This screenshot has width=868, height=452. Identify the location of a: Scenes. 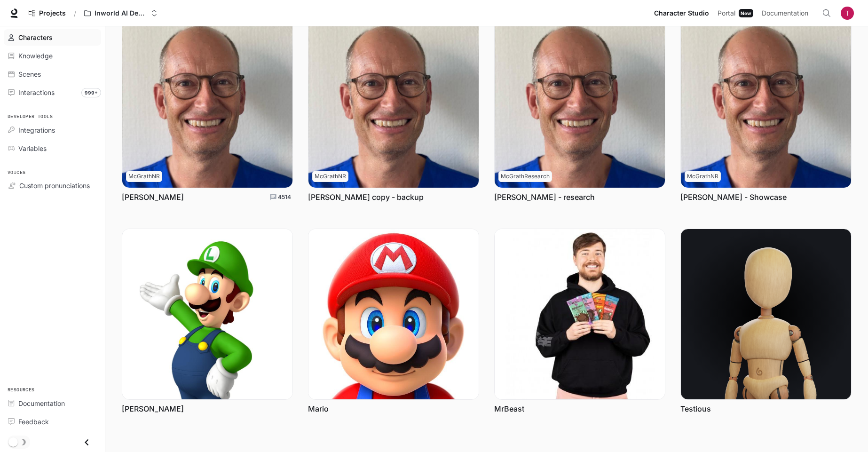
(52, 74).